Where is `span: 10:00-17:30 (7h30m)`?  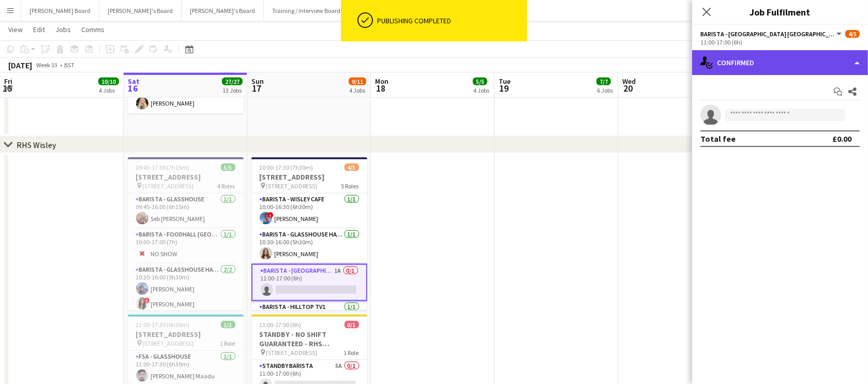 span: 10:00-17:30 (7h30m) is located at coordinates (287, 167).